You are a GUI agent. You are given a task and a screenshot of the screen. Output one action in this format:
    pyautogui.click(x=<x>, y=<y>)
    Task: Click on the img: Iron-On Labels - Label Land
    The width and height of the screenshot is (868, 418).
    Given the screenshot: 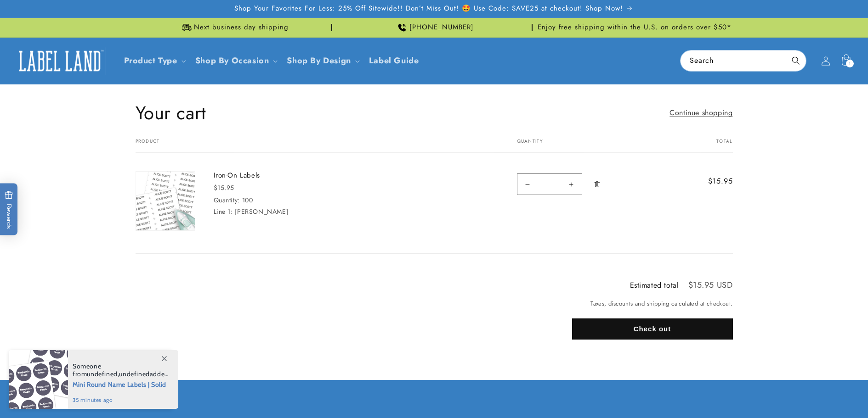 What is the action you would take?
    pyautogui.click(x=166, y=201)
    